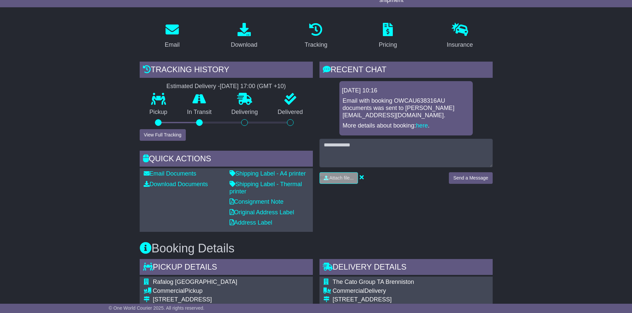 Image resolution: width=632 pixels, height=313 pixels. I want to click on a: Shipping Label - A4 printer, so click(268, 174).